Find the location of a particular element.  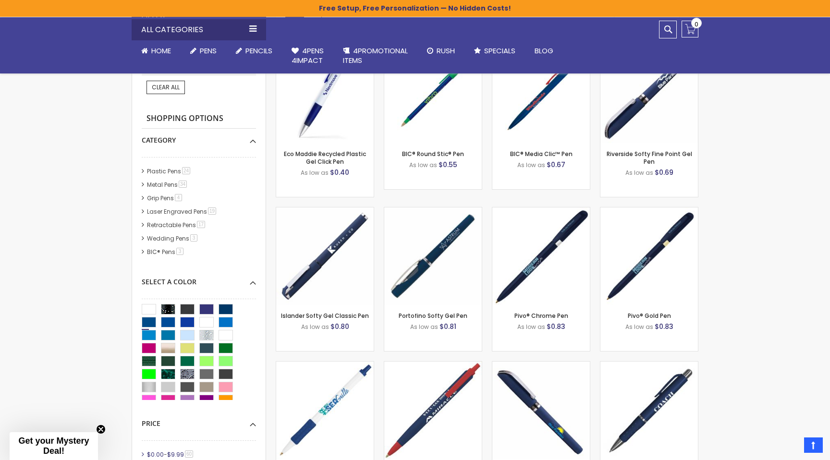

img: Custom Tri-Stic Pen-Navy Blue is located at coordinates (433, 410).